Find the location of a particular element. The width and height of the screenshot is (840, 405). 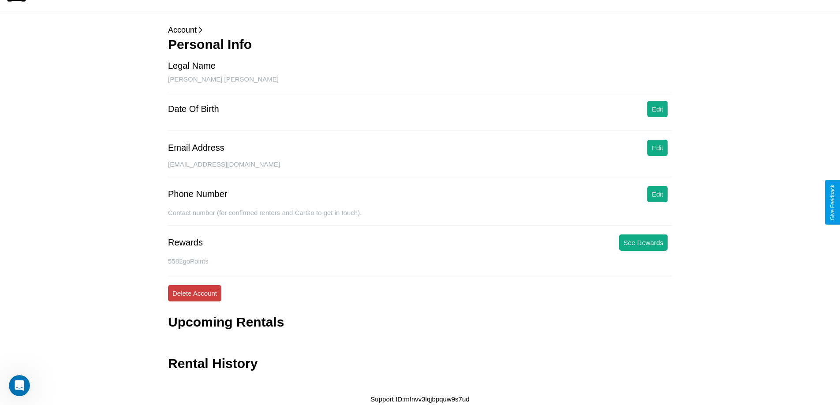

p: Support ID: mfnvv3lqjbpquw9s7ud is located at coordinates (420, 399).